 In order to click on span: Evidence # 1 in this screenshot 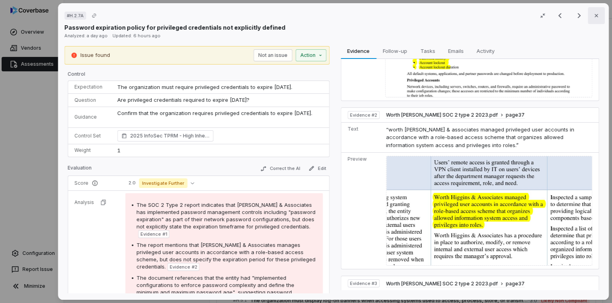, I will do `click(154, 234)`.